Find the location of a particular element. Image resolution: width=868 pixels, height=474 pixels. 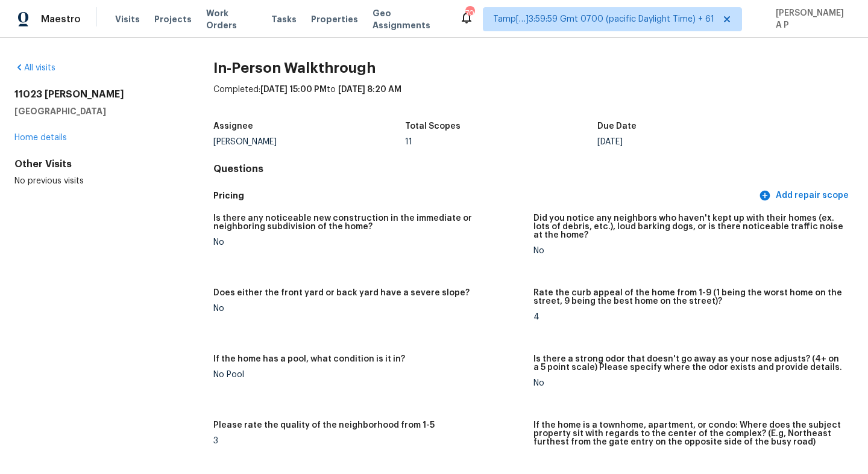

h2: In-Person Walkthrough is located at coordinates (533, 68).